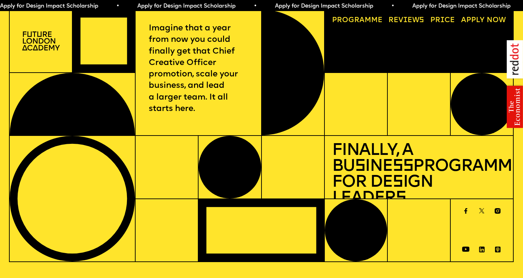 The height and width of the screenshot is (278, 523). What do you see at coordinates (419, 175) in the screenshot?
I see `h1: Finally, a Bu ine Programme for De ign Leader` at bounding box center [419, 175].